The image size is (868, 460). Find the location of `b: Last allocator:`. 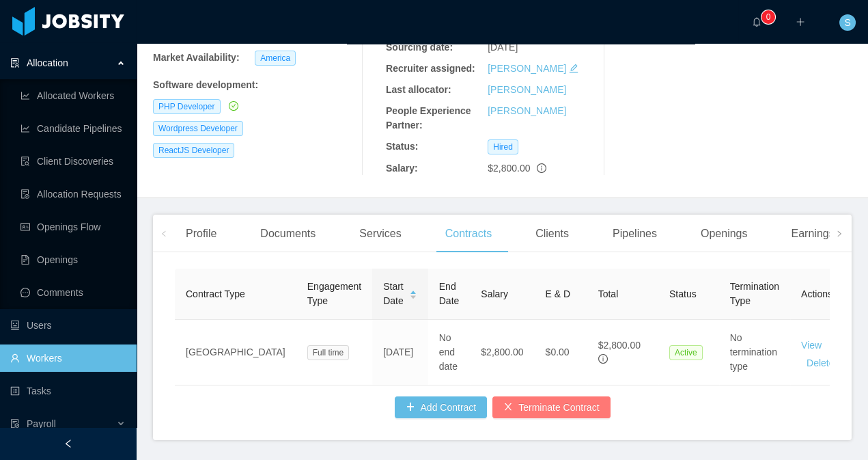

b: Last allocator: is located at coordinates (419, 90).